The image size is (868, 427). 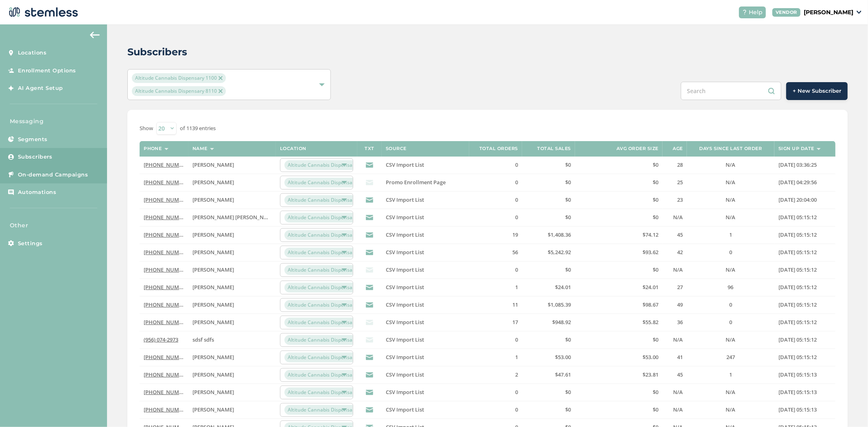 I want to click on label: (928) 963-0381, so click(x=164, y=410).